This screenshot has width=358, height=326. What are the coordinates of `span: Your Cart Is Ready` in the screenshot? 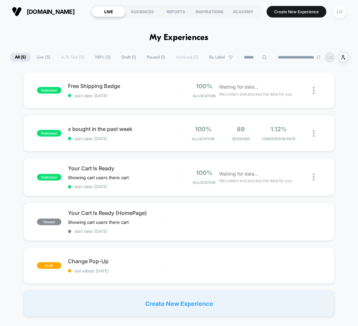 It's located at (124, 168).